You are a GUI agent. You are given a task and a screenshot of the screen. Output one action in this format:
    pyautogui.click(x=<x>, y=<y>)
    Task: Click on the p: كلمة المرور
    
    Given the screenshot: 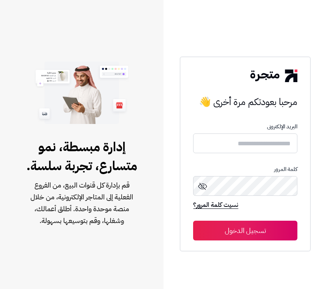 What is the action you would take?
    pyautogui.click(x=245, y=170)
    